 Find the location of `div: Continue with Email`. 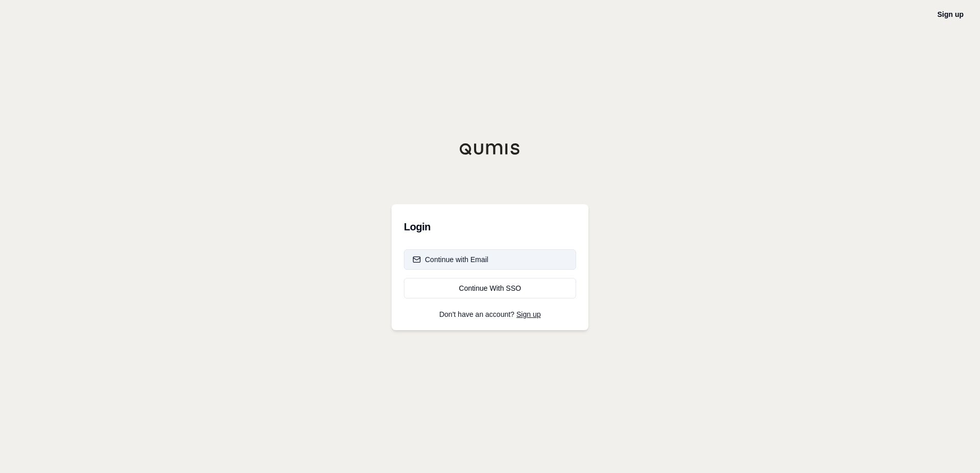

div: Continue with Email is located at coordinates (451, 260).